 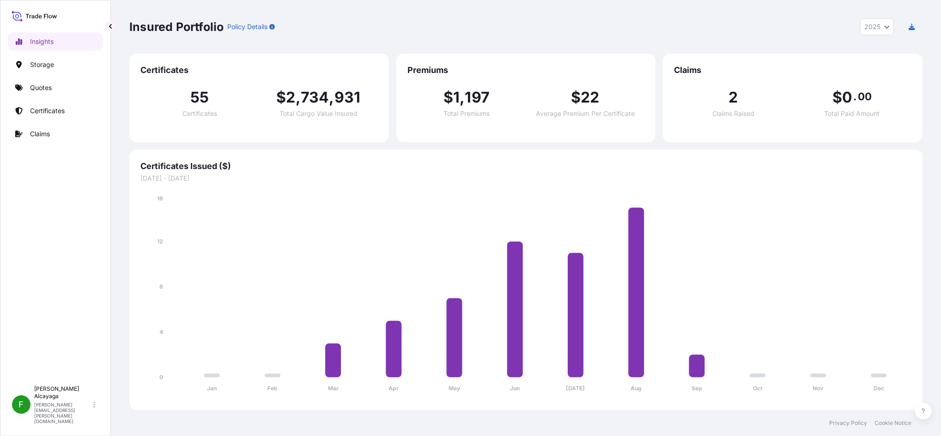 I want to click on span: 0, so click(x=847, y=97).